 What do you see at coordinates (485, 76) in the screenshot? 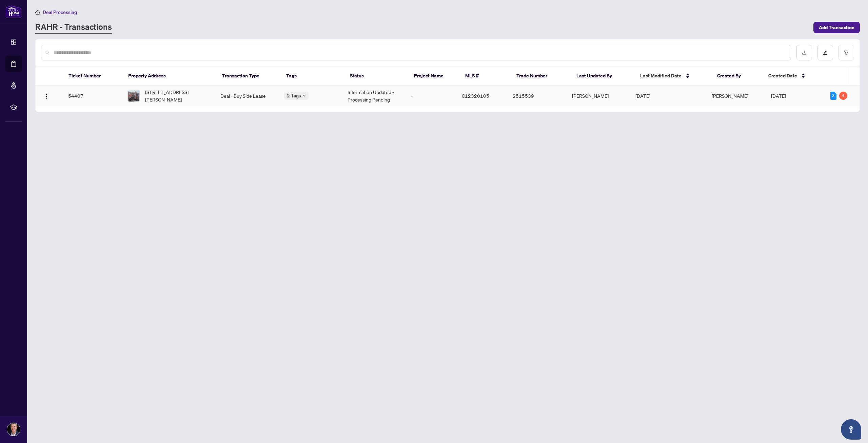
I see `th: MLS #` at bounding box center [485, 76].